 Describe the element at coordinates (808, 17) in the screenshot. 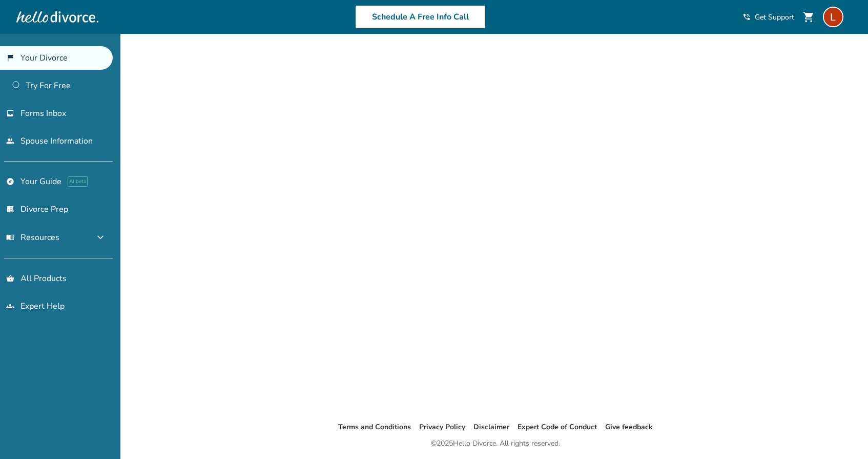

I see `span: shopping_cart` at that location.